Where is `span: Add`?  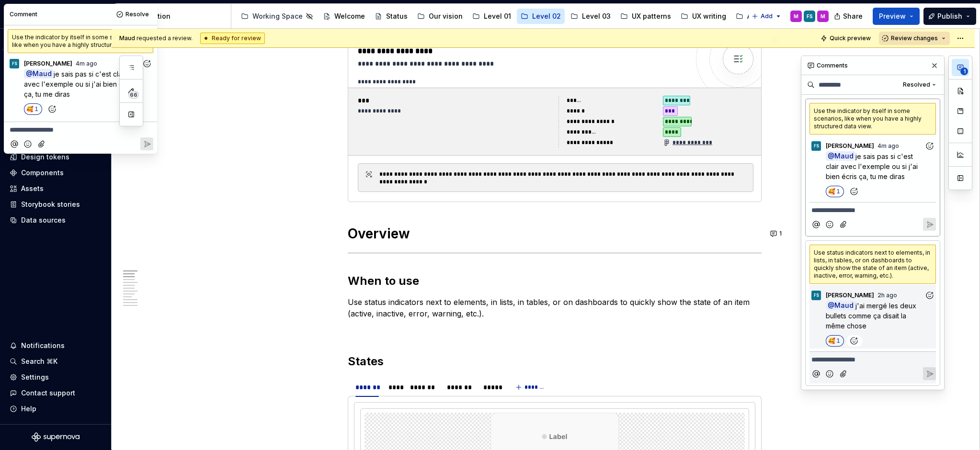 span: Add is located at coordinates (766, 16).